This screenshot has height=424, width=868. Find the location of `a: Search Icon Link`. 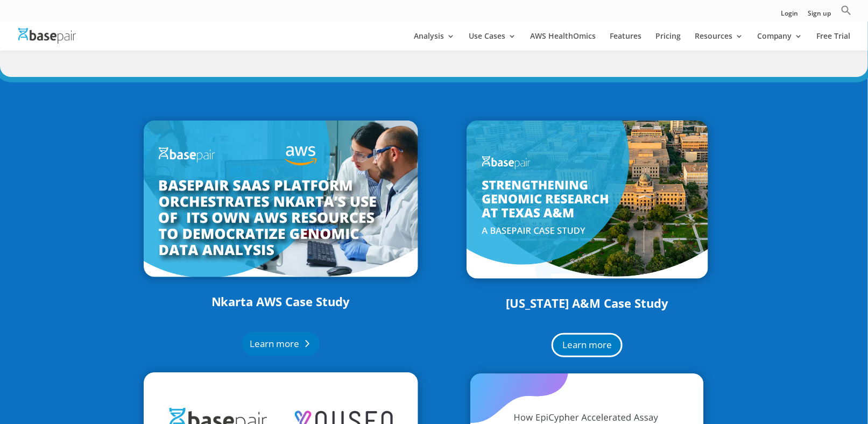

a: Search Icon Link is located at coordinates (846, 13).